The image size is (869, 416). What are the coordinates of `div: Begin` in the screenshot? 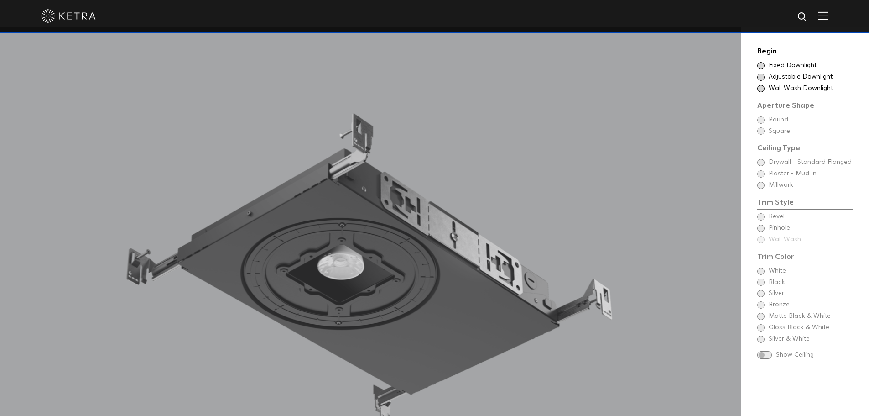 It's located at (805, 52).